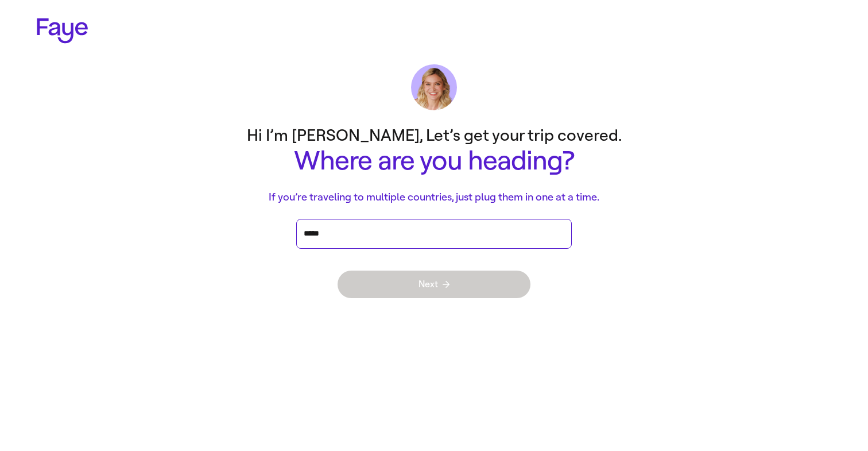  What do you see at coordinates (434, 284) in the screenshot?
I see `button: Next` at bounding box center [434, 284].